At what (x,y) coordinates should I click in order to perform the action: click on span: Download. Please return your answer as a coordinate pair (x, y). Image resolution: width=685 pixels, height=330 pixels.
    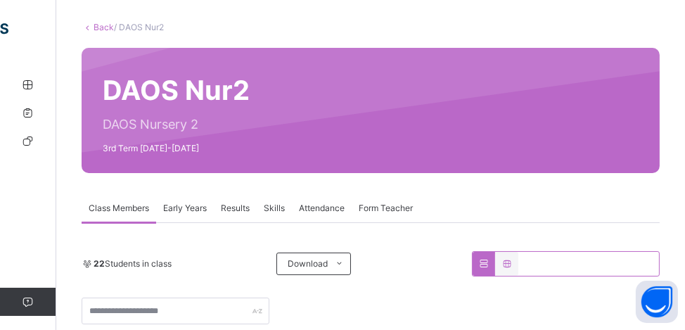
    Looking at the image, I should click on (308, 264).